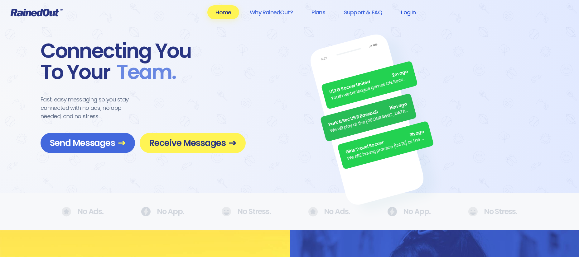  What do you see at coordinates (385, 142) in the screenshot?
I see `div: Girls Travel Soccer` at bounding box center [385, 142].